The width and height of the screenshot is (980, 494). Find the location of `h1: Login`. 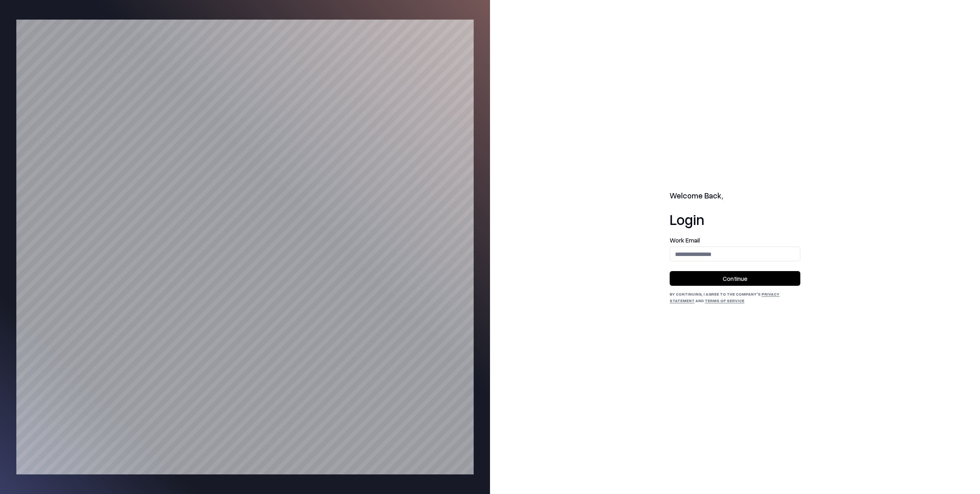

h1: Login is located at coordinates (735, 219).